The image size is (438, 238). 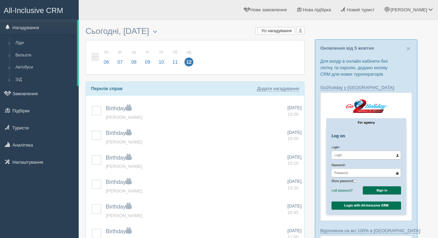 I want to click on span: Нова підбірка, so click(x=317, y=10).